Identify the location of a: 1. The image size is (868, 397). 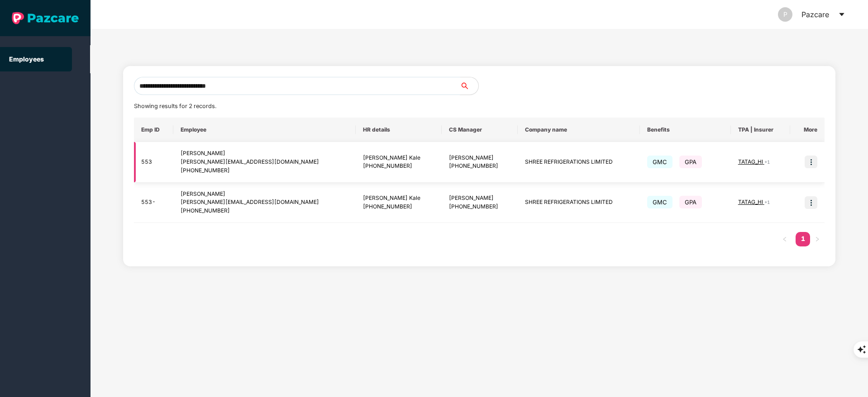
(803, 239).